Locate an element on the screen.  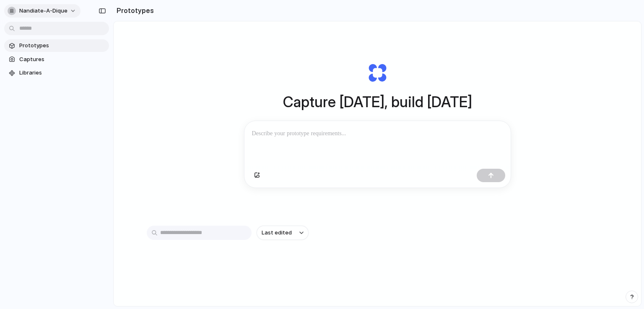
span: Captures is located at coordinates (63, 59).